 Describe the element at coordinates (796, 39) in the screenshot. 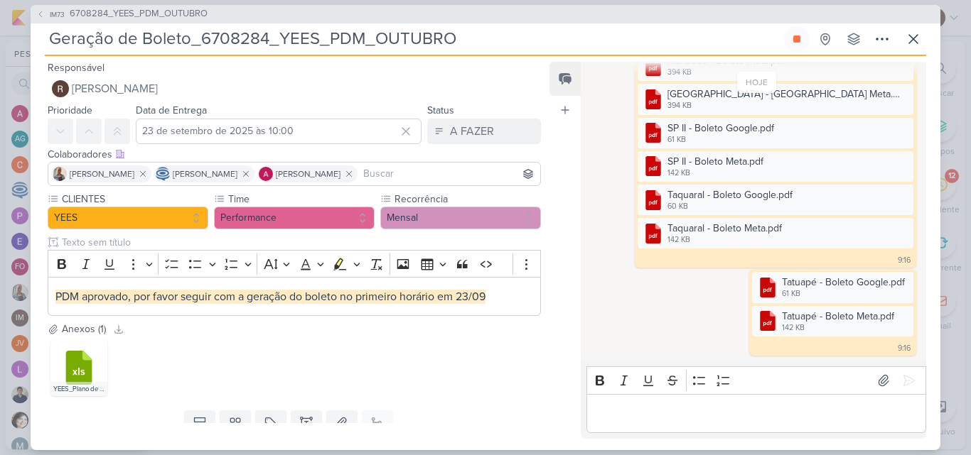

I see `div: Parar relógio` at that location.